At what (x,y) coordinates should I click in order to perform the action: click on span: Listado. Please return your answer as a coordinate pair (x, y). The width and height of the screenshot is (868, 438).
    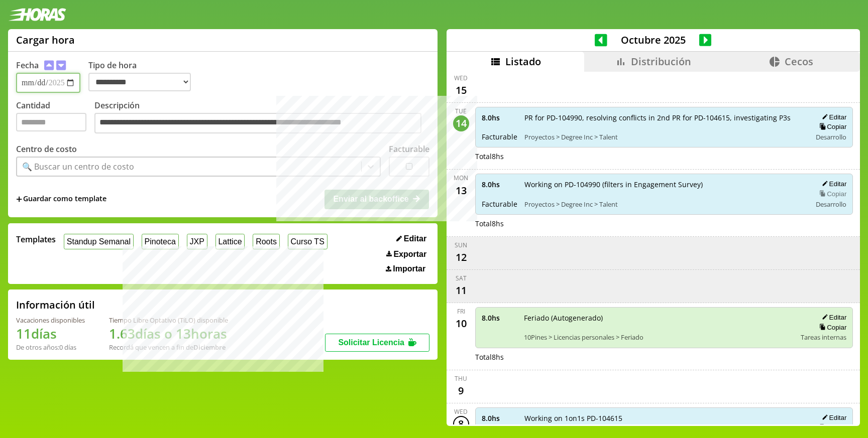
    Looking at the image, I should click on (523, 61).